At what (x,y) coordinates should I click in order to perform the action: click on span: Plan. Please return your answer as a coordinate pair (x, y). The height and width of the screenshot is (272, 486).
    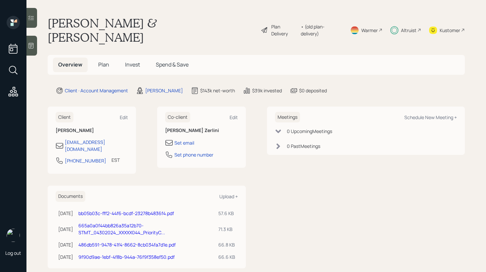
    Looking at the image, I should click on (104, 65).